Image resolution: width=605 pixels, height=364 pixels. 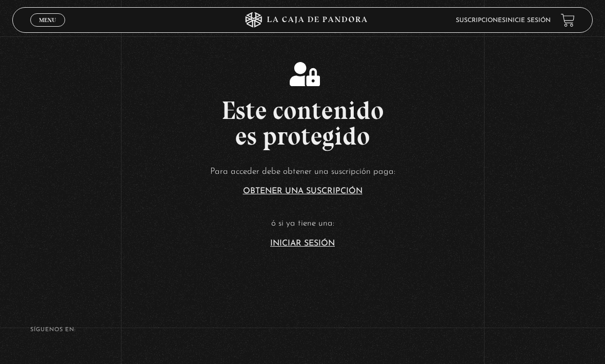 What do you see at coordinates (568, 20) in the screenshot?
I see `a: View your shopping cart` at bounding box center [568, 20].